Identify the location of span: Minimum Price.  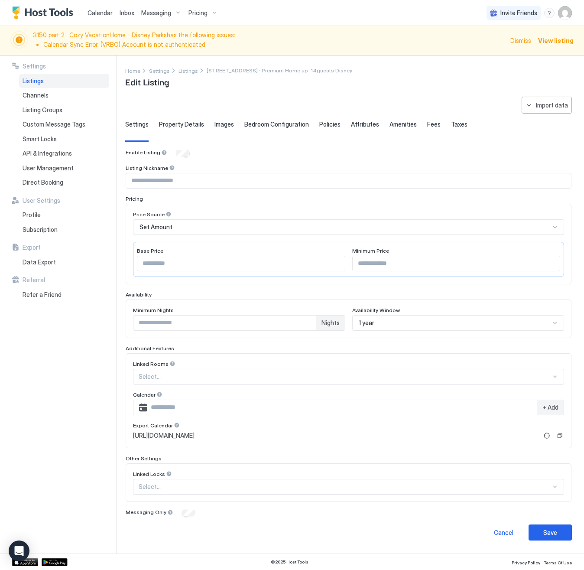
(370, 250).